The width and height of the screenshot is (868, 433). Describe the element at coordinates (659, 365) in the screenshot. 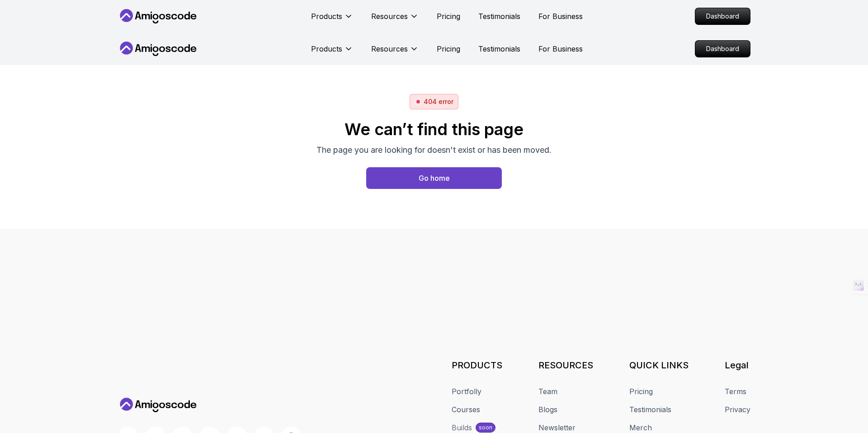

I see `h3: QUICK LINKS` at that location.